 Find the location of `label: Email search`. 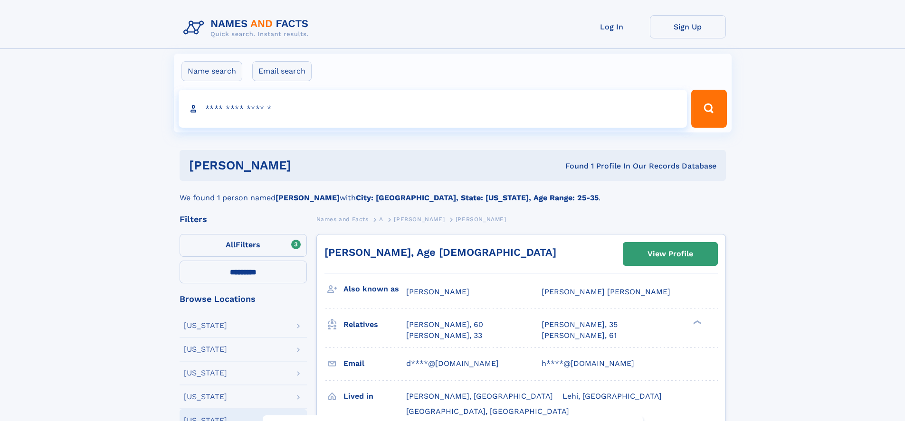

label: Email search is located at coordinates (282, 71).